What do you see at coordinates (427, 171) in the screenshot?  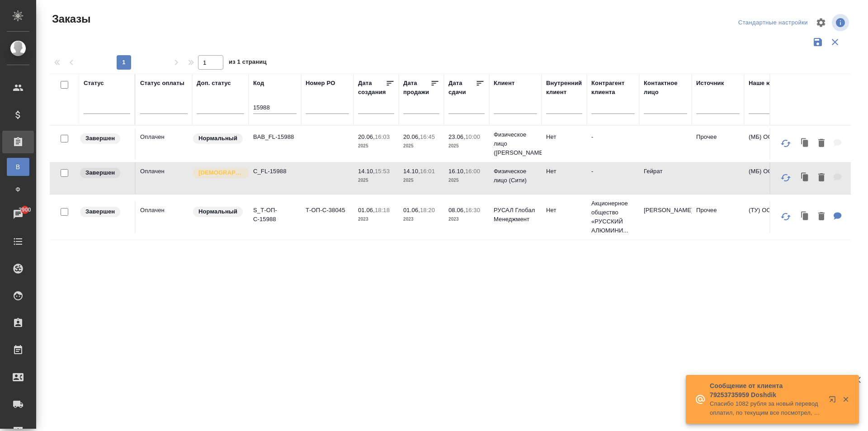 I see `p: 16:01` at bounding box center [427, 171].